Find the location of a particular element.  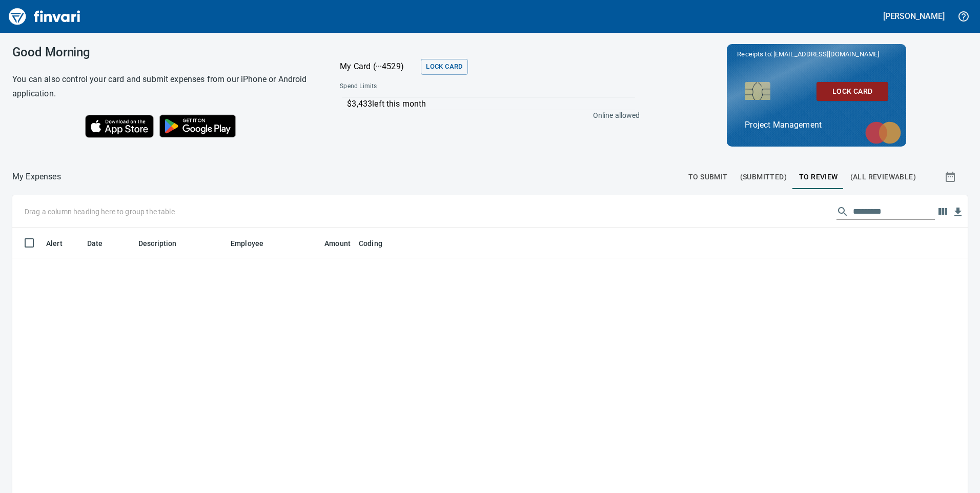

p: Project Management is located at coordinates (816, 125).